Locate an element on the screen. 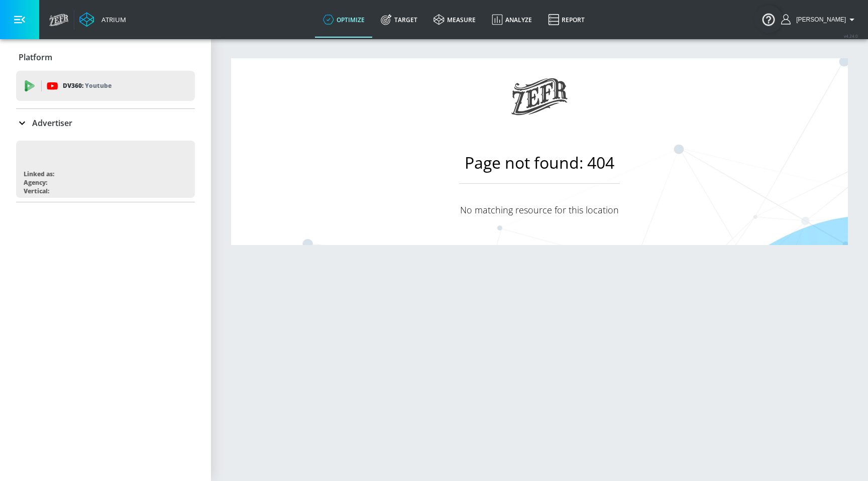 This screenshot has height=481, width=868. div: Platform is located at coordinates (106, 57).